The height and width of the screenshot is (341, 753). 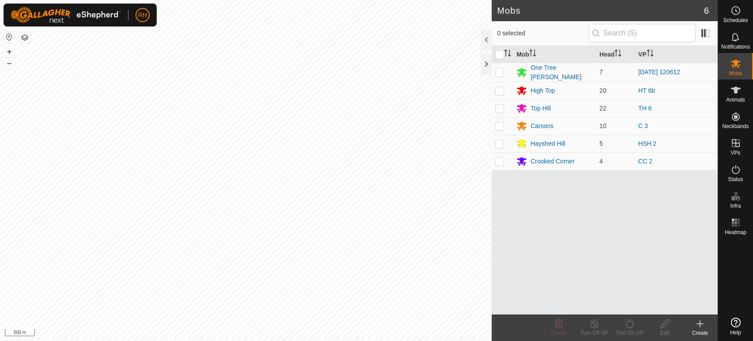 What do you see at coordinates (603, 90) in the screenshot?
I see `span: 20` at bounding box center [603, 90].